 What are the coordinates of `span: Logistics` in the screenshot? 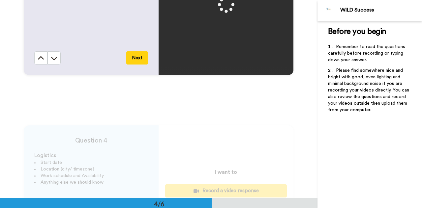 It's located at (45, 156).